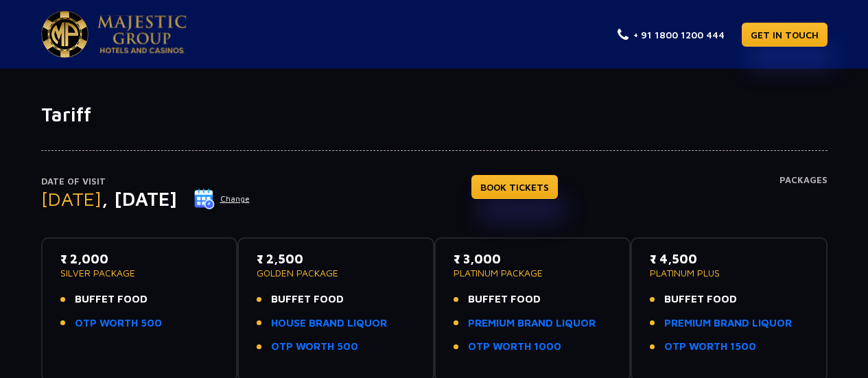 This screenshot has width=868, height=378. I want to click on p: PLATINUM PACKAGE, so click(532, 273).